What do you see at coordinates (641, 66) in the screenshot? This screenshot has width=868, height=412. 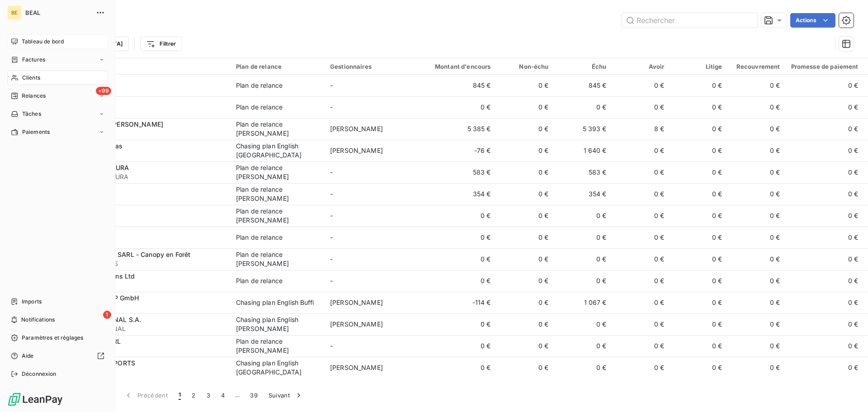 I see `div: Avoir` at bounding box center [641, 66].